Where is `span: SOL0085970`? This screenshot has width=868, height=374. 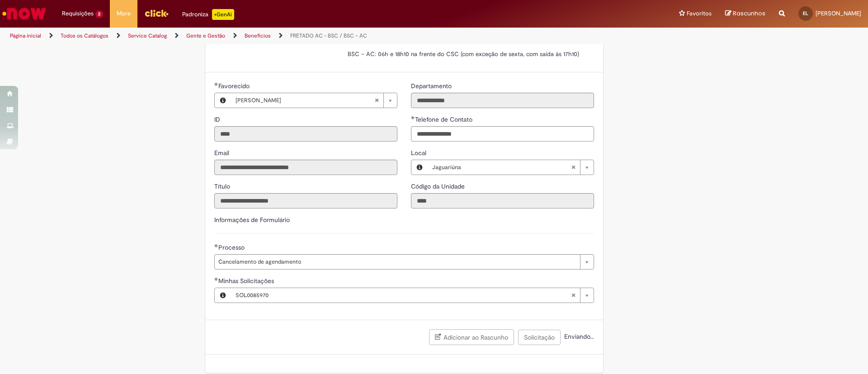 span: SOL0085970 is located at coordinates (403, 296).